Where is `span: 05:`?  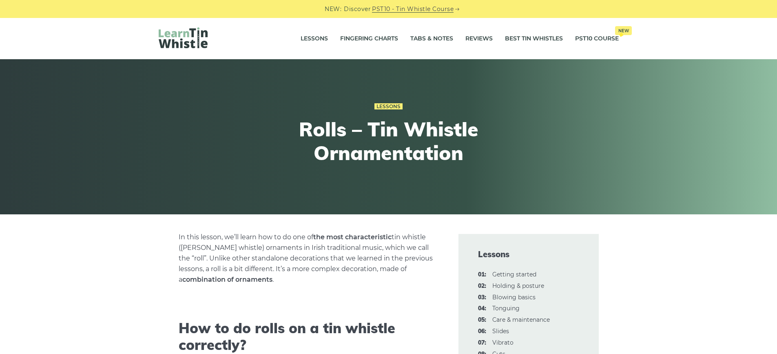
span: 05: is located at coordinates (482, 320).